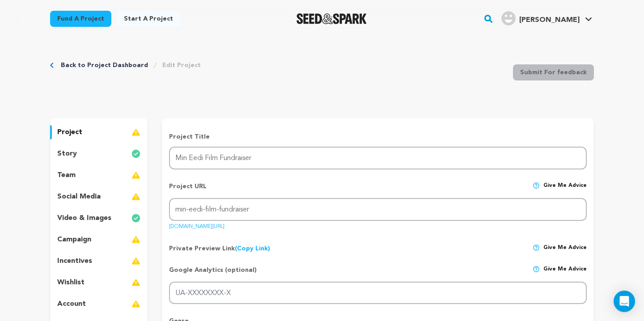  What do you see at coordinates (125, 65) in the screenshot?
I see `div: Breadcrumb` at bounding box center [125, 65].